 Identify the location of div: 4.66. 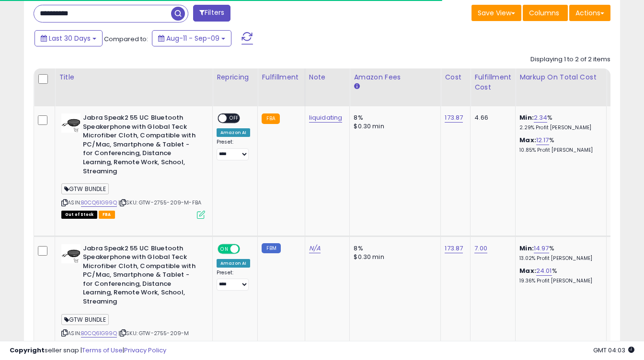
(491, 118).